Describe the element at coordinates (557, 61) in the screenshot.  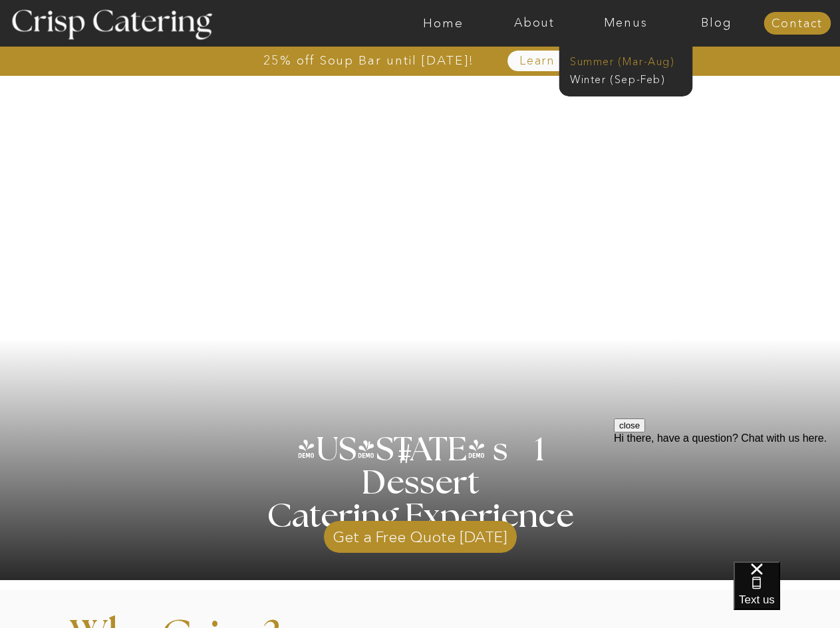
I see `nav: Learn More` at that location.